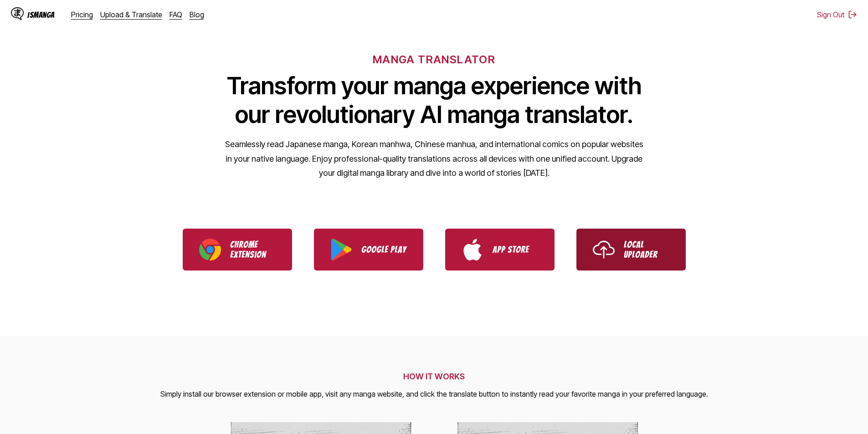  What do you see at coordinates (434, 394) in the screenshot?
I see `p: Simply install our browser extension or mobile app, visit any manga website, and click the transl...` at bounding box center [434, 394].